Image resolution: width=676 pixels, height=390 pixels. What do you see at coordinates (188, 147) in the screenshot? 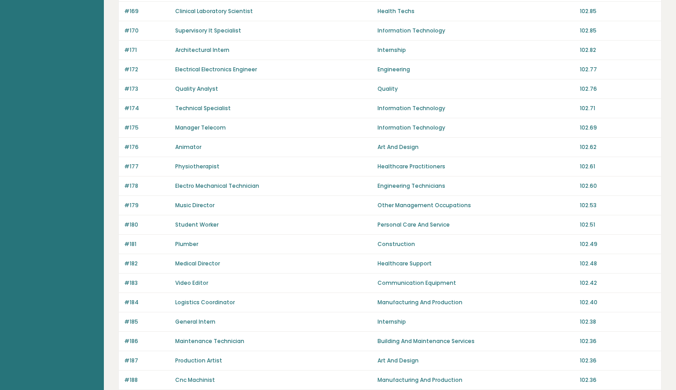
I see `a: Animator` at bounding box center [188, 147].